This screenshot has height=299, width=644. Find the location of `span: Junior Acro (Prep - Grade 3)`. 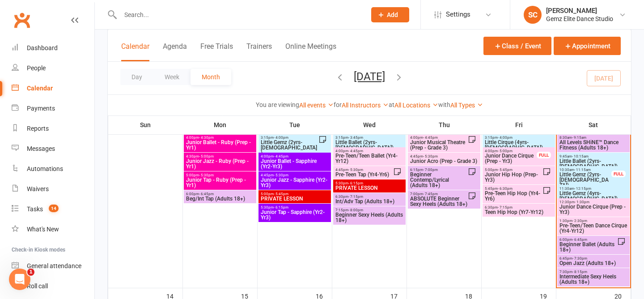

span: Junior Acro (Prep - Grade 3) is located at coordinates (444, 161).